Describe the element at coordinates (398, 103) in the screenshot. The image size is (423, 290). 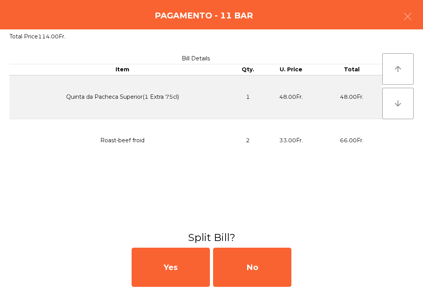
I see `i: arrow_downward` at that location.